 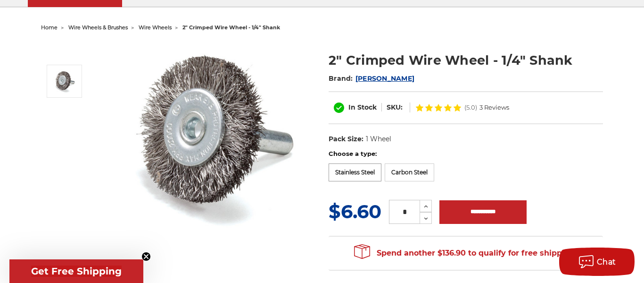 I want to click on a: home, so click(x=49, y=28).